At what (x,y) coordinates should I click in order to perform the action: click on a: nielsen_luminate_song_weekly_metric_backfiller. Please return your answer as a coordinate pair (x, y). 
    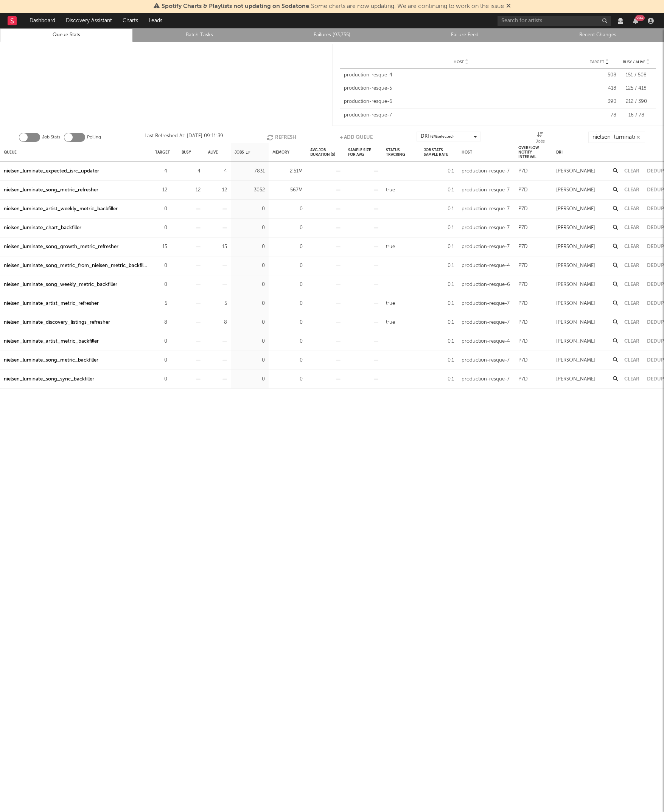
    Looking at the image, I should click on (60, 284).